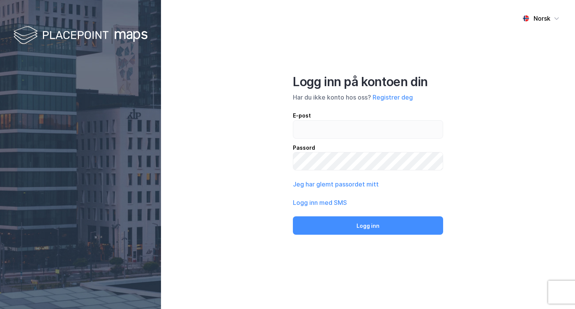 The height and width of the screenshot is (309, 575). What do you see at coordinates (393, 97) in the screenshot?
I see `button: Registrer deg` at bounding box center [393, 97].